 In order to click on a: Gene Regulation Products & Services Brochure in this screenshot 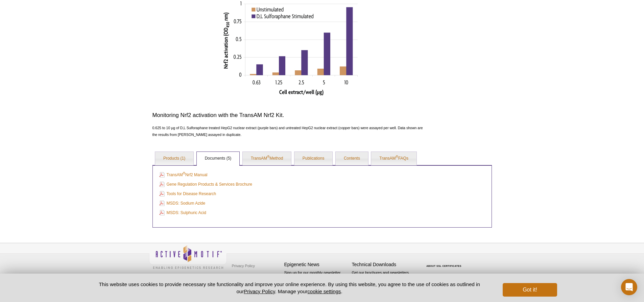, I will do `click(206, 184)`.